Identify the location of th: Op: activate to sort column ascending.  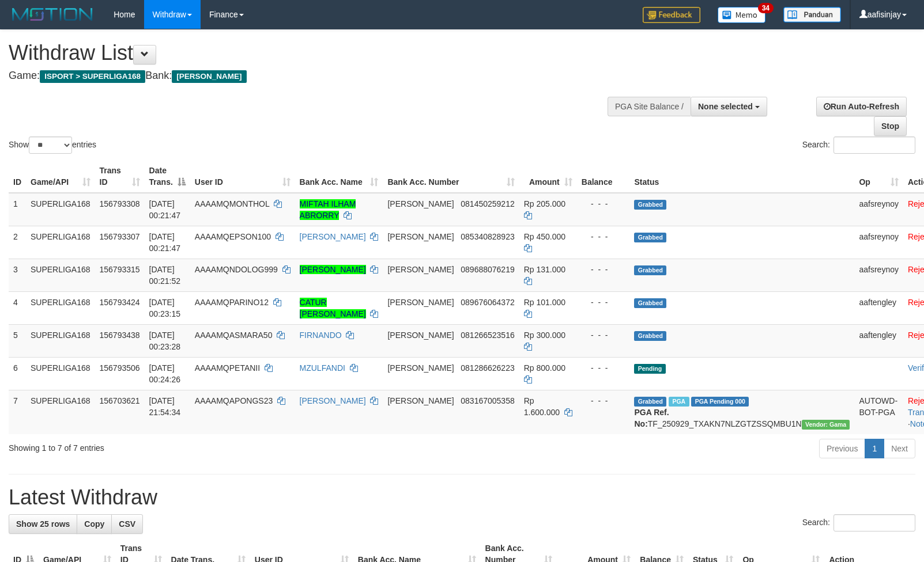
(878, 177).